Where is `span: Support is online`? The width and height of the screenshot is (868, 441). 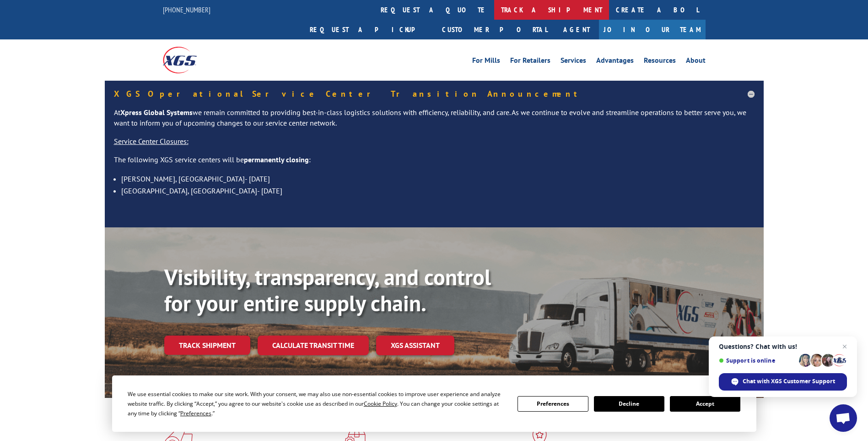 span: Support is online is located at coordinates (758, 360).